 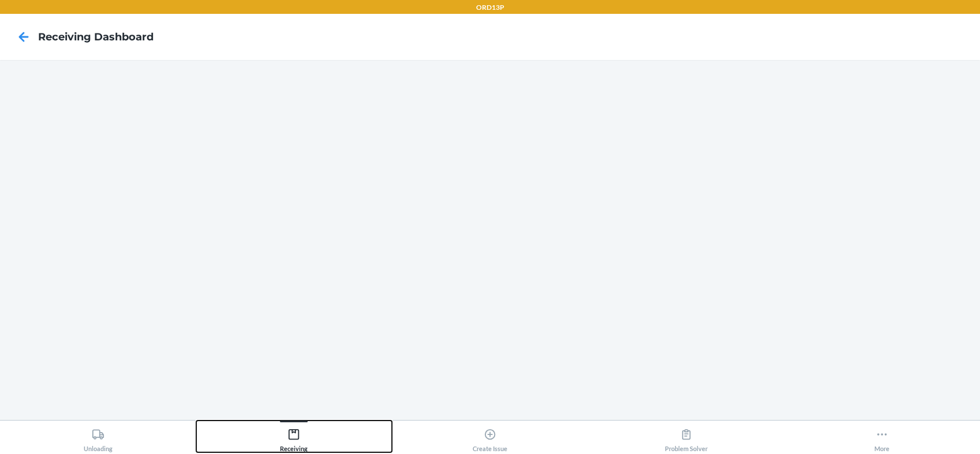 What do you see at coordinates (490, 438) in the screenshot?
I see `div: Create Issue` at bounding box center [490, 438].